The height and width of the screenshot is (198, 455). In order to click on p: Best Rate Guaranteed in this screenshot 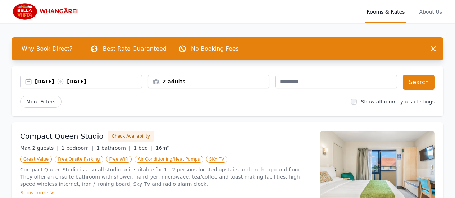, I will do `click(135, 49)`.